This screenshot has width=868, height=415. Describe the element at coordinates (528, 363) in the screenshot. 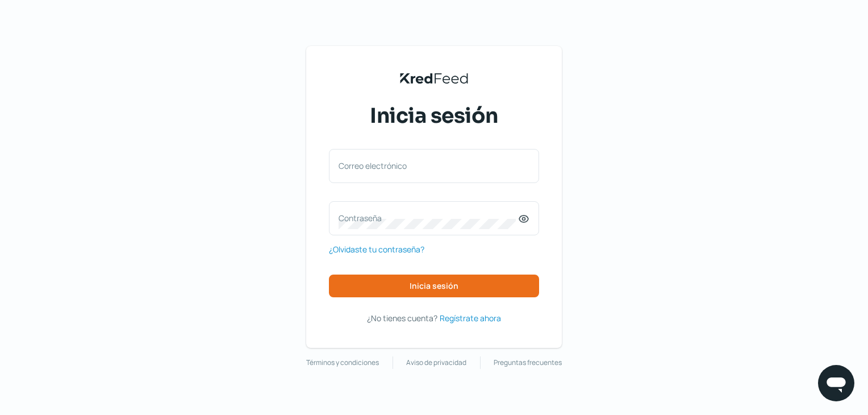

I see `a: Preguntas frecuentes` at that location.